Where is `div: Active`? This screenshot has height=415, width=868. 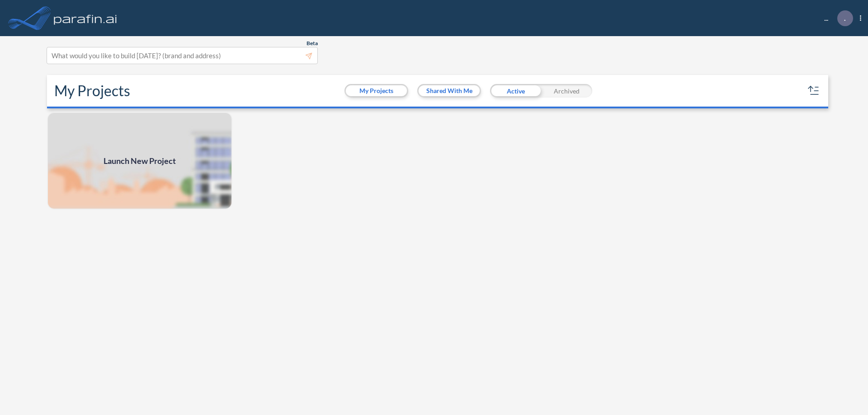
div: Active is located at coordinates (516, 91).